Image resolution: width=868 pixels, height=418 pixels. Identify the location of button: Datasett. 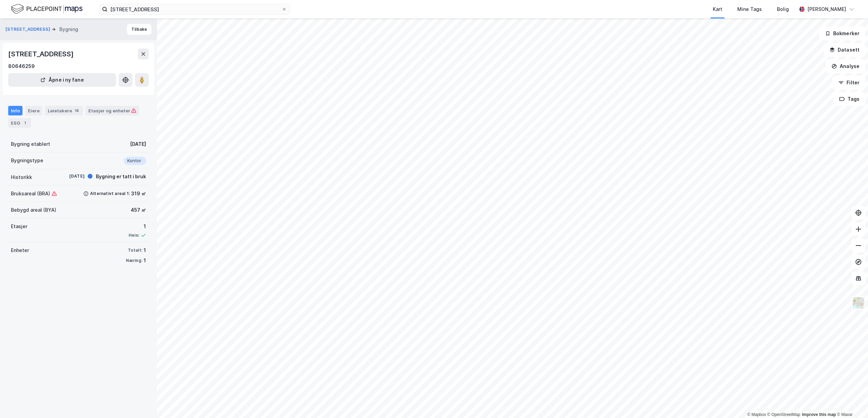
(845, 50).